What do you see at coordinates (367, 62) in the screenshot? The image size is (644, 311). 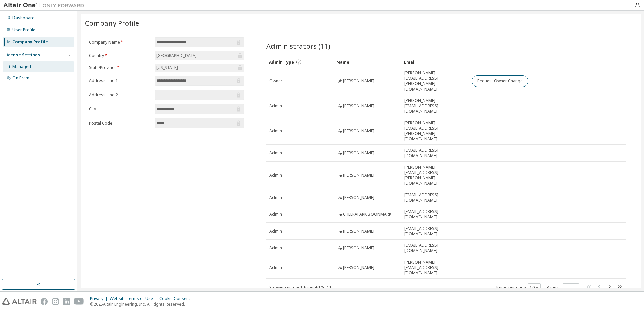 I see `div: Name` at bounding box center [367, 62].